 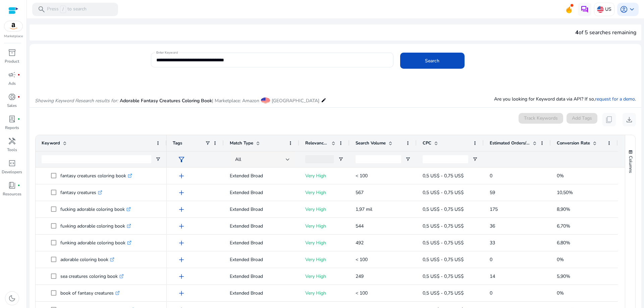 What do you see at coordinates (359, 242) in the screenshot?
I see `span: 492` at bounding box center [359, 242].